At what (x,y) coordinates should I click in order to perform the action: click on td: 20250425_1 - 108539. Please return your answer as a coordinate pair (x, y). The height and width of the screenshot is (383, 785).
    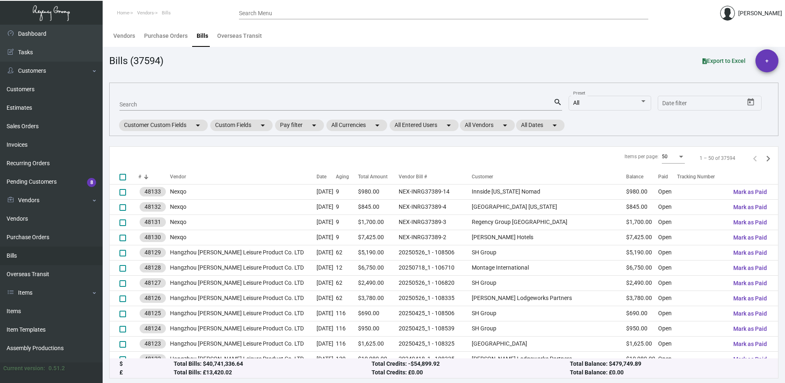
    Looking at the image, I should click on (435, 328).